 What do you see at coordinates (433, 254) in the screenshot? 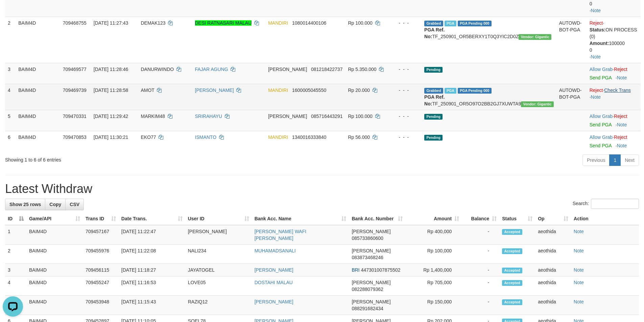
I see `td: Rp 100,000` at bounding box center [433, 254].